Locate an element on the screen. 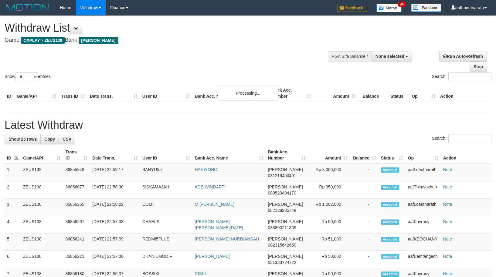 The width and height of the screenshot is (496, 277). td: COLIII is located at coordinates (166, 207).